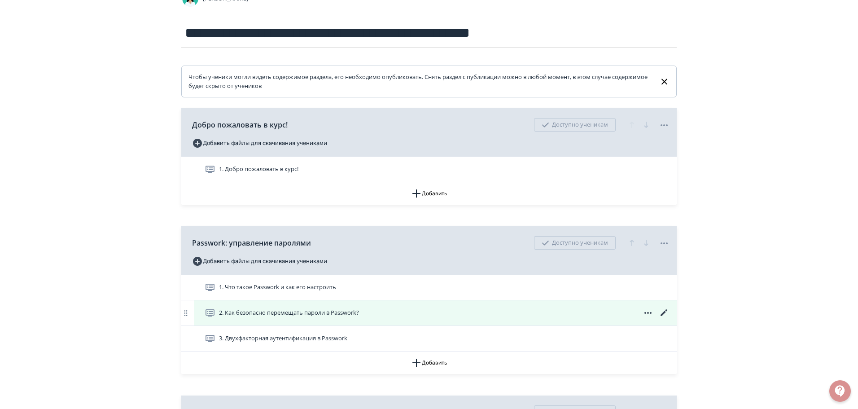  I want to click on span: 3. Двухфакторная аутентификация в Passwork, so click(283, 338).